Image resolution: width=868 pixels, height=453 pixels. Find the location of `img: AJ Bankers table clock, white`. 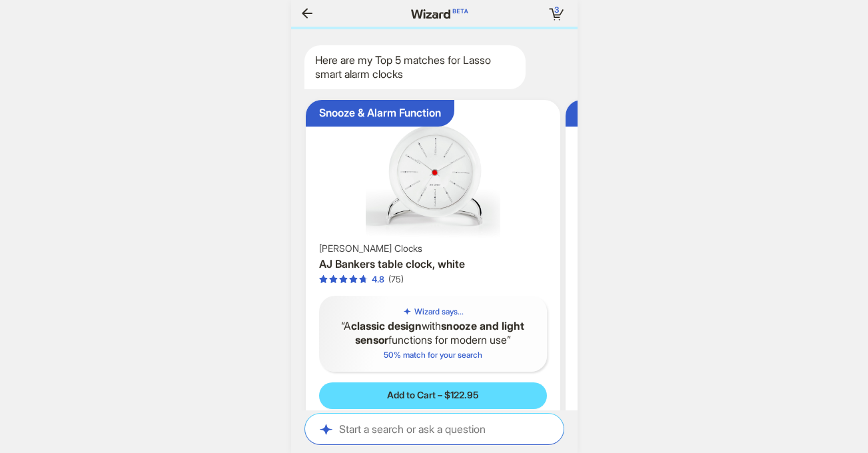

img: AJ Bankers table clock, white is located at coordinates (433, 173).